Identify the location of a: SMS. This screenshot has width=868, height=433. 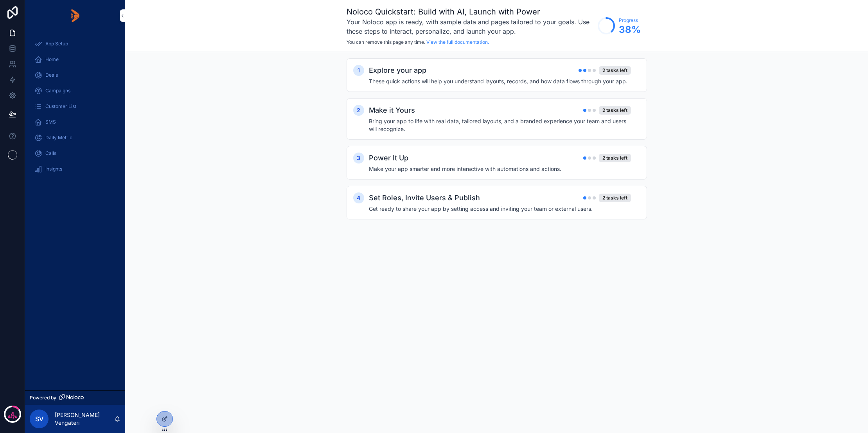
(75, 122).